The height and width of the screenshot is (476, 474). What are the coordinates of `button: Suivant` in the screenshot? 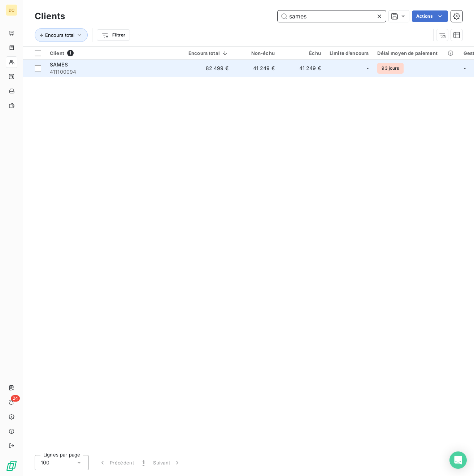 It's located at (167, 463).